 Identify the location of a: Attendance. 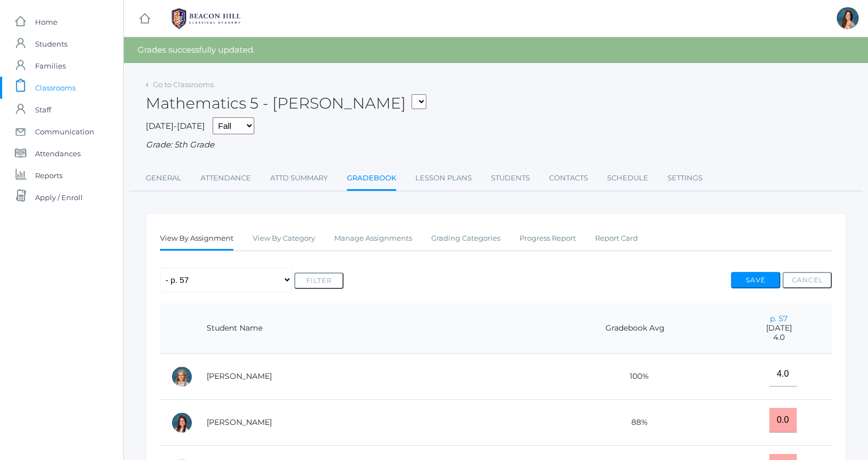
(226, 178).